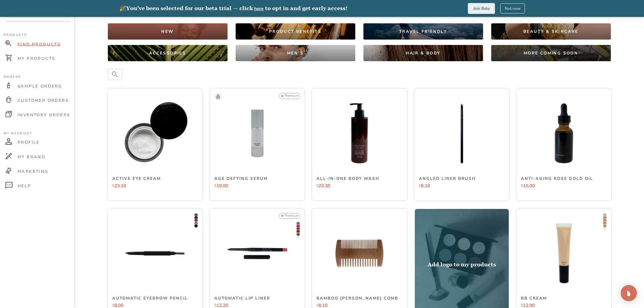 Image resolution: width=644 pixels, height=308 pixels. Describe the element at coordinates (155, 133) in the screenshot. I see `img: Active Eye Cream` at that location.